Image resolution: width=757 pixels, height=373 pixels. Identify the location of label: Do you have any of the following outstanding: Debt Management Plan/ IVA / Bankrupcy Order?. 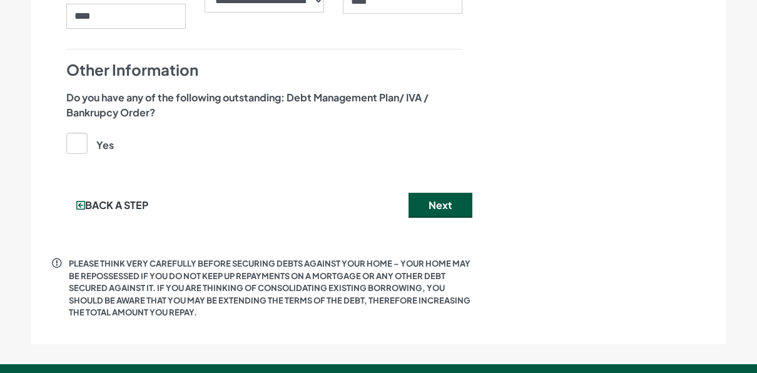
(264, 105).